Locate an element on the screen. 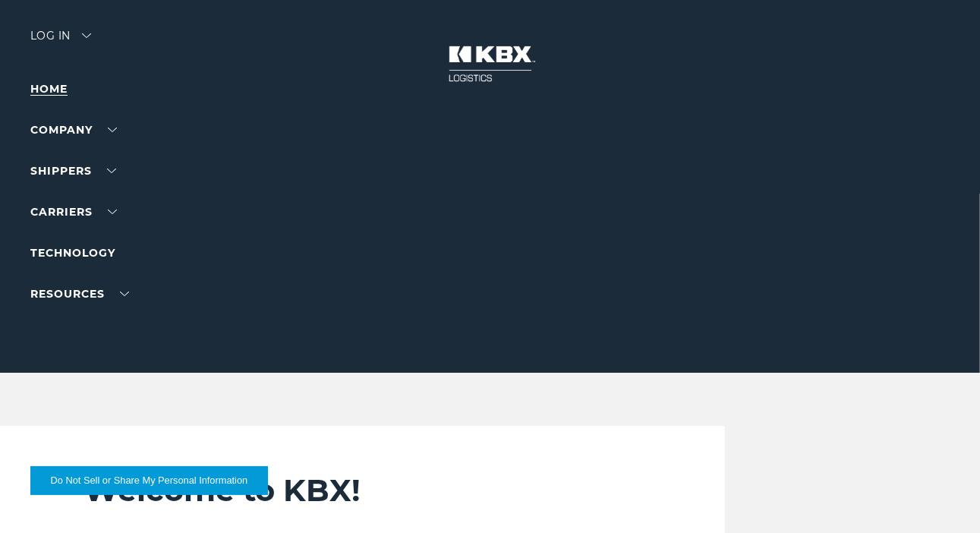 This screenshot has height=533, width=980. a: SHIPPERS is located at coordinates (73, 171).